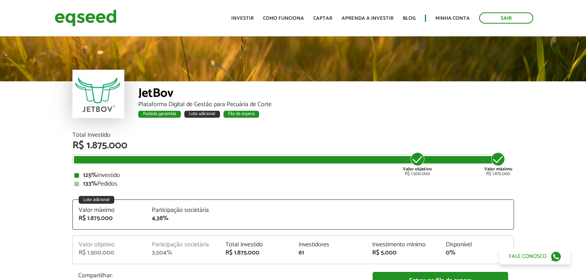 This screenshot has width=586, height=280. Describe the element at coordinates (453, 18) in the screenshot. I see `a: Minha conta` at that location.